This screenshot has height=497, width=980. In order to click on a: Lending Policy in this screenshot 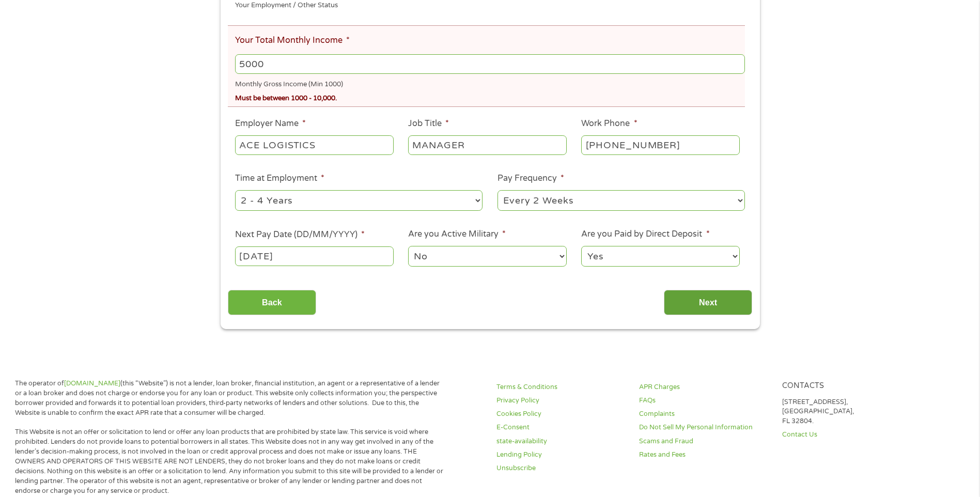, I will do `click(561, 455)`.